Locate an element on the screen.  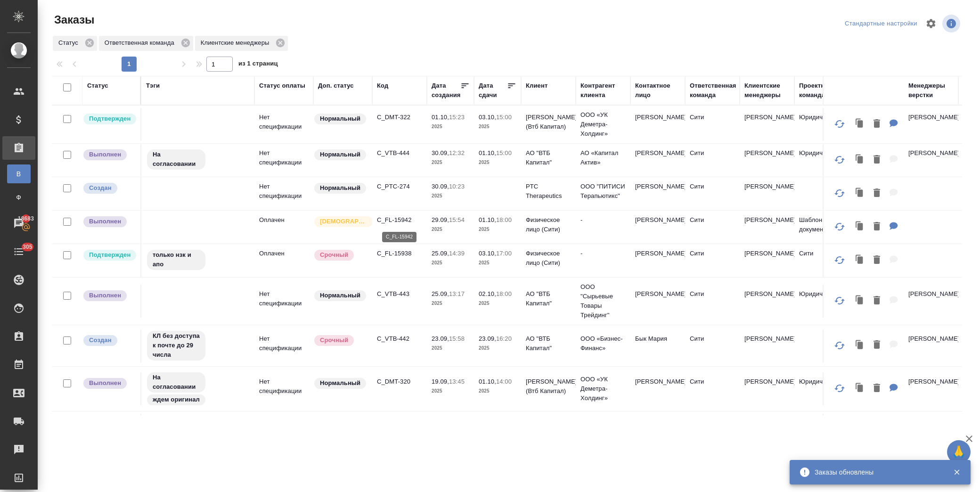
div: Ответственная команда is located at coordinates (146, 44).